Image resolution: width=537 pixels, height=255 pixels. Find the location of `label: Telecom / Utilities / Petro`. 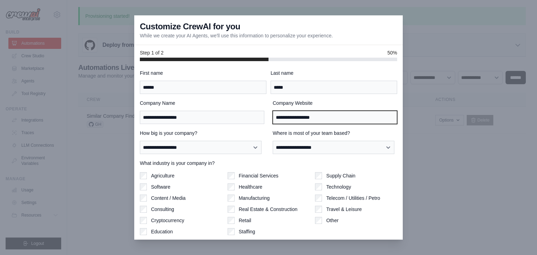

label: Telecom / Utilities / Petro is located at coordinates (353, 198).